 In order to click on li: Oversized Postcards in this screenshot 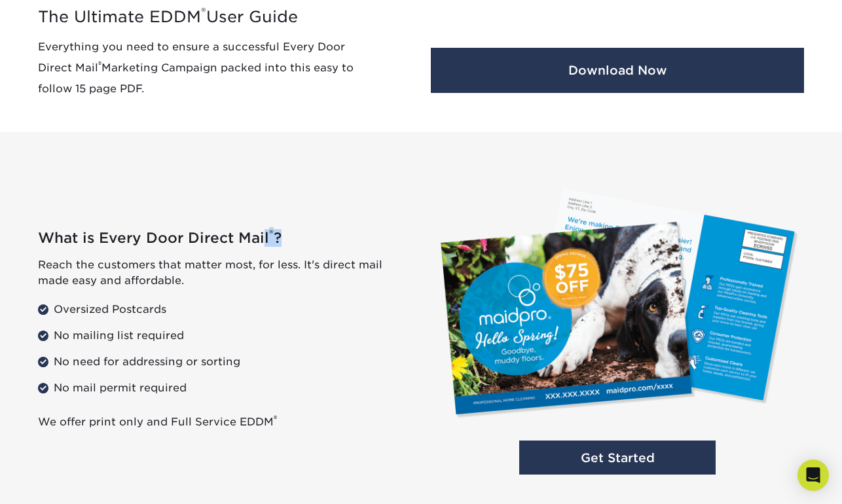, I will do `click(224, 309)`.